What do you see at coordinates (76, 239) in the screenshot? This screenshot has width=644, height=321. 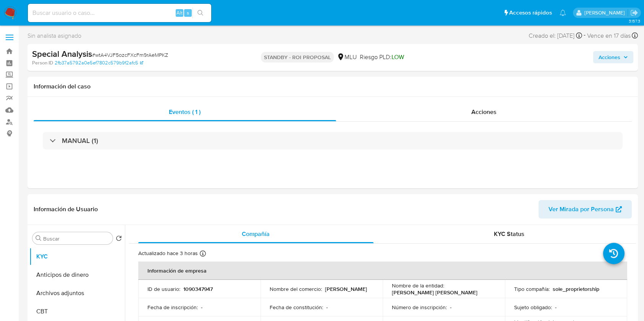 I see `input: Buscar` at bounding box center [76, 239].